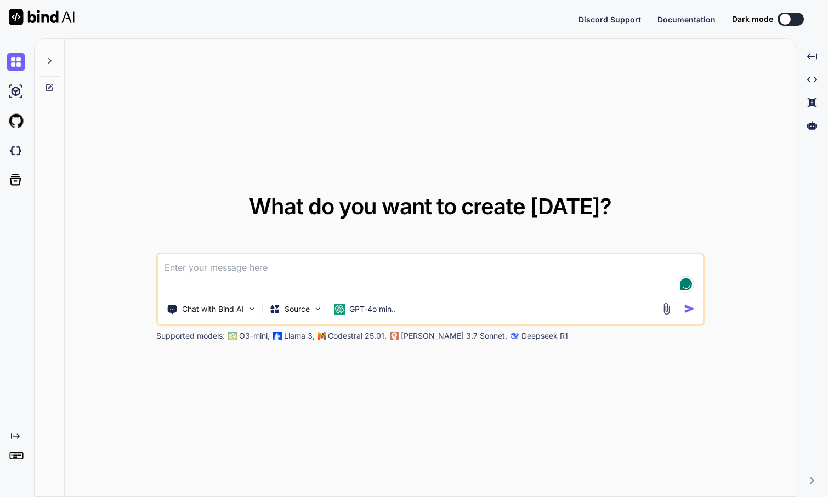  What do you see at coordinates (610, 19) in the screenshot?
I see `span: Discord Support` at bounding box center [610, 19].